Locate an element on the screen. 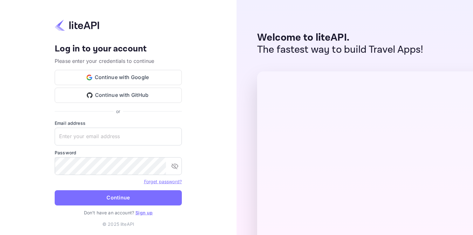  label: Email address is located at coordinates (118, 123).